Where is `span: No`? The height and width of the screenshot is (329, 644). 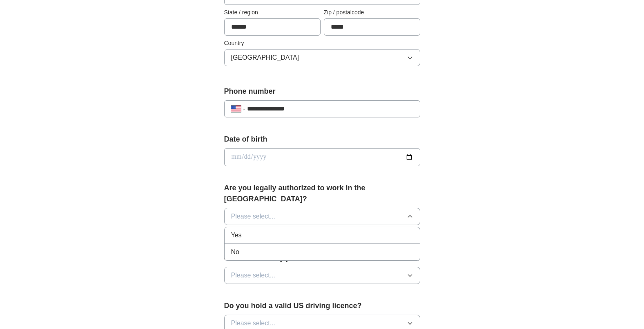
span: No is located at coordinates (235, 252).